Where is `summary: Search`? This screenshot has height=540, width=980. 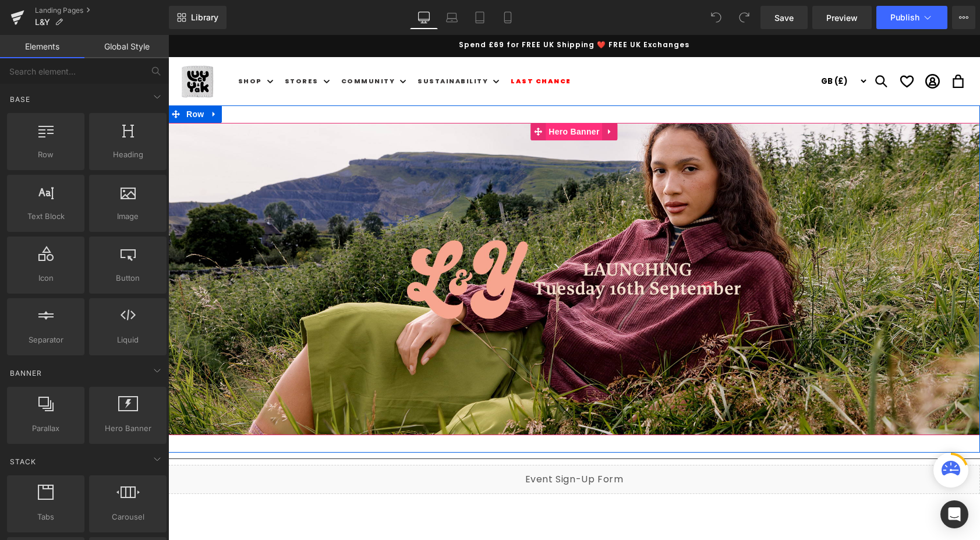
summary: Search is located at coordinates (713, 47).